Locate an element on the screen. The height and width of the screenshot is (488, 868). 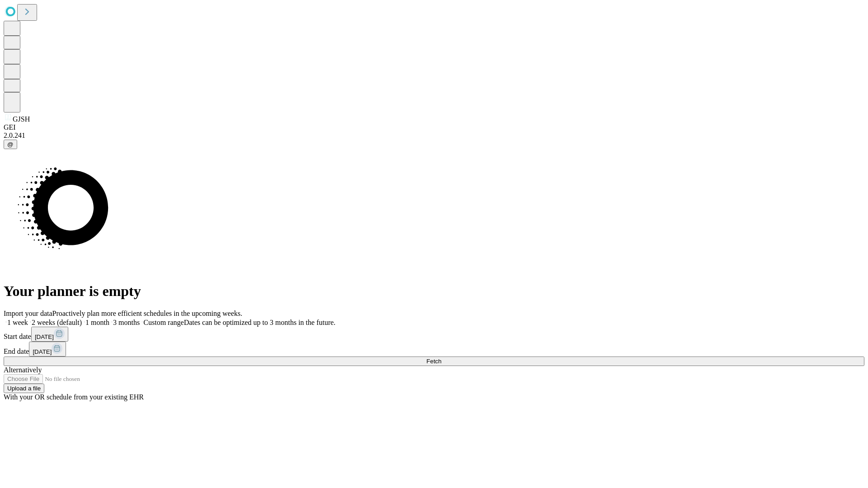
span: Fetch is located at coordinates (434, 361).